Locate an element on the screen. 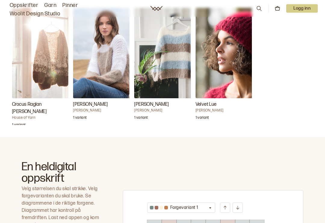 Image resolution: width=325 pixels, height=223 pixels. a: Garn is located at coordinates (50, 5).